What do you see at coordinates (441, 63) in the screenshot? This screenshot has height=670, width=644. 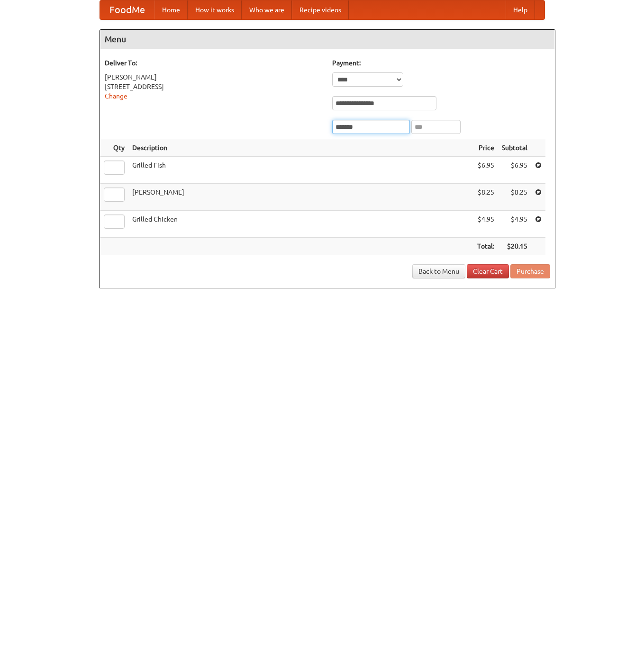 I see `h5: Payment:` at bounding box center [441, 63].